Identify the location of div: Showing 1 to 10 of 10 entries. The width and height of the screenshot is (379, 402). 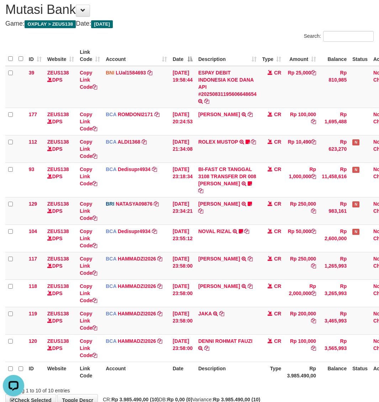
(79, 389).